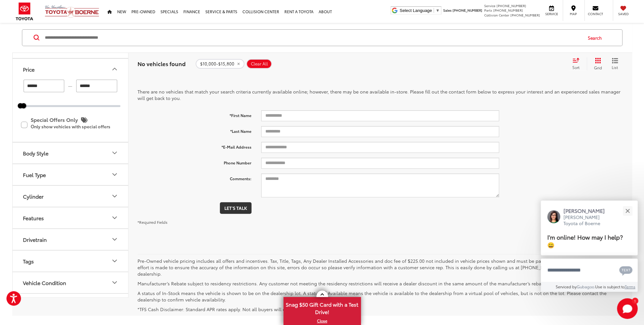 The image size is (644, 325). I want to click on button: Toggle Chat Window, so click(627, 308).